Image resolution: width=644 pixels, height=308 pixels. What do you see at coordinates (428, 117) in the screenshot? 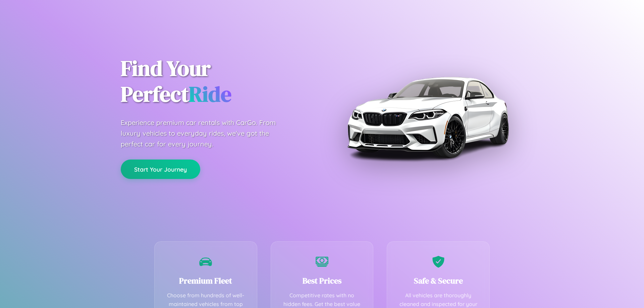
I see `img: Premium BMW car rental vehicle` at bounding box center [428, 117].